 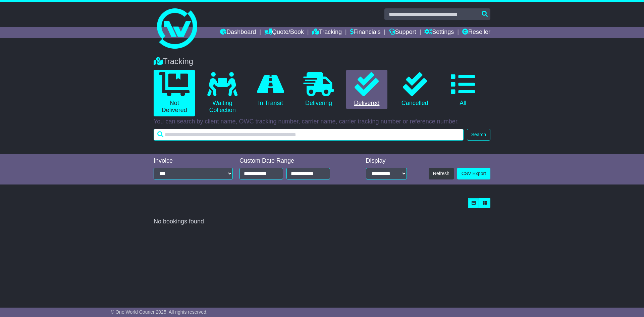 What do you see at coordinates (193, 161) in the screenshot?
I see `div: Invoice` at bounding box center [193, 161].